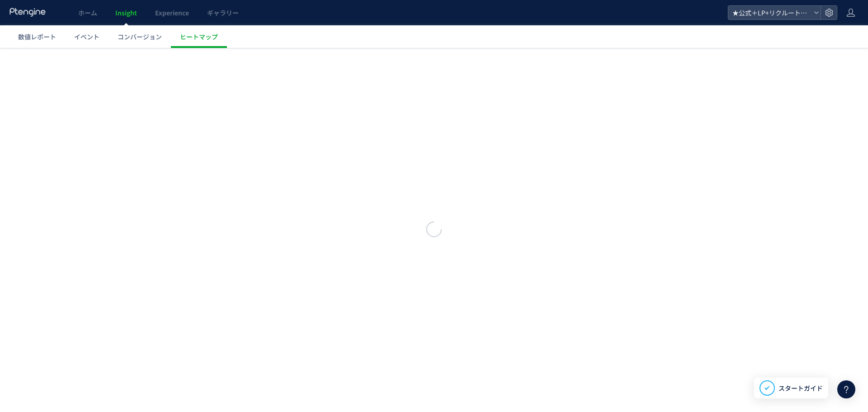  I want to click on span: ギャラリー, so click(223, 13).